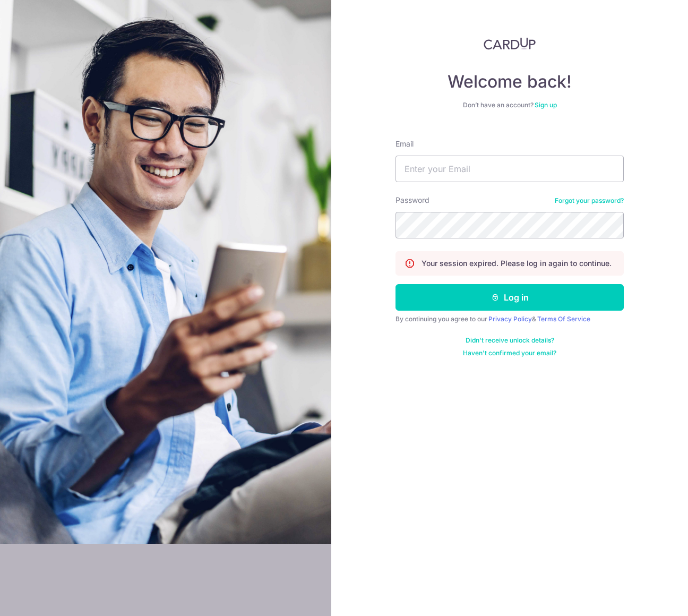 The width and height of the screenshot is (688, 616). What do you see at coordinates (510, 318) in the screenshot?
I see `a: Privacy Policy` at bounding box center [510, 318].